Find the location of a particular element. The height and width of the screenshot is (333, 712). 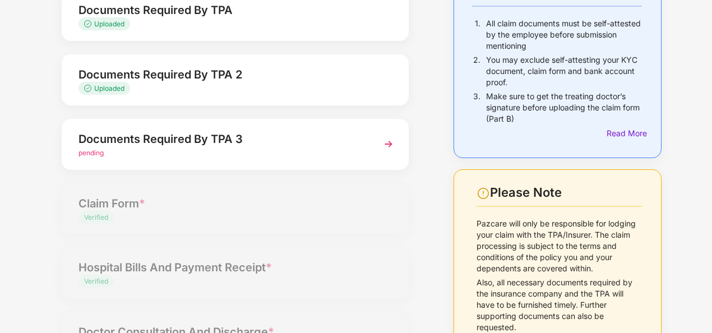

div: Read More is located at coordinates (624, 133).